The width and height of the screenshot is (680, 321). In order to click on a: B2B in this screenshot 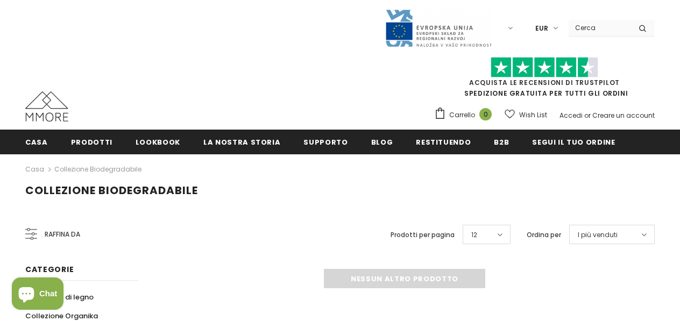, I will do `click(501, 141)`.